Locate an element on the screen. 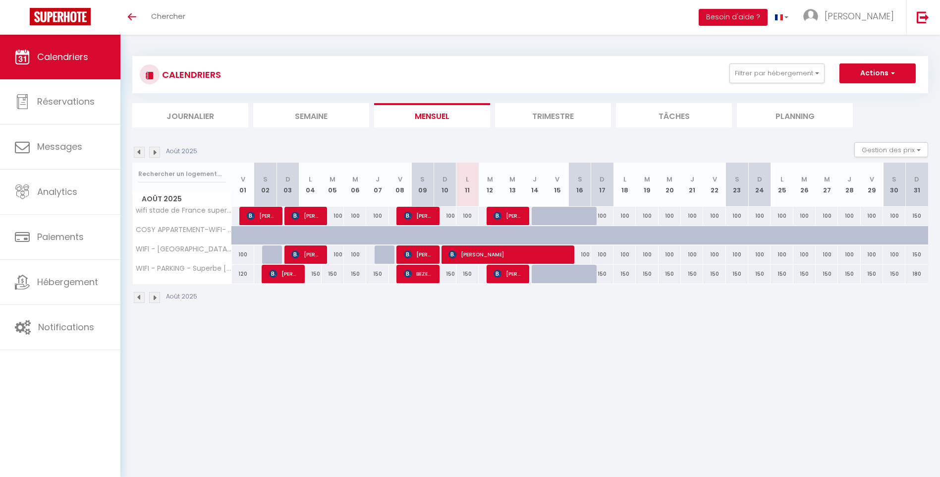 The height and width of the screenshot is (477, 940). li: Mensuel is located at coordinates (432, 115).